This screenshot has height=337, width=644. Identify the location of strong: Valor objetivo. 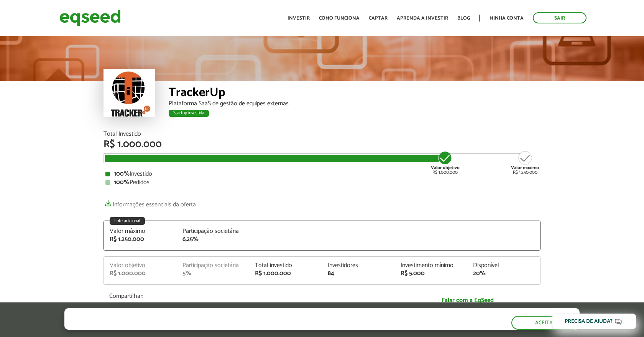
(445, 168).